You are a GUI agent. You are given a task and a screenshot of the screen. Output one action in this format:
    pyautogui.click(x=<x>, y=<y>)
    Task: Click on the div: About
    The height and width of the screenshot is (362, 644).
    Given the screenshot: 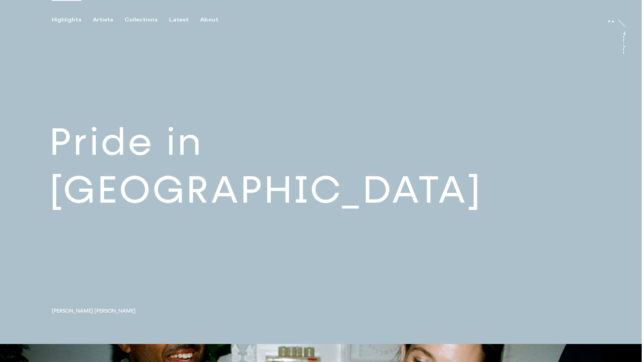 What is the action you would take?
    pyautogui.click(x=209, y=20)
    